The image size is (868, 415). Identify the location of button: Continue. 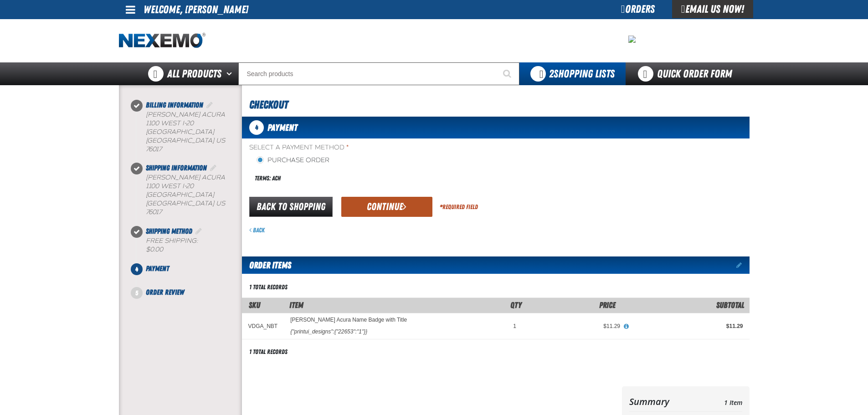
(387, 207).